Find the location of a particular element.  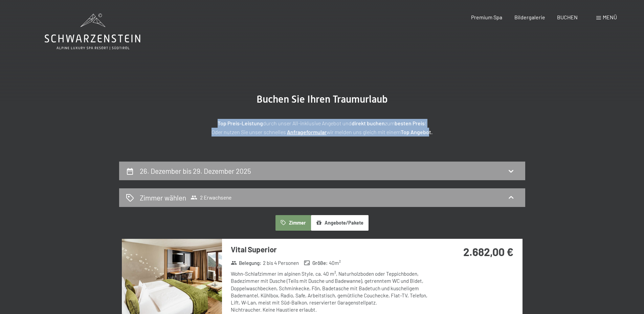

button: Angebote/Pakete is located at coordinates (340, 223).